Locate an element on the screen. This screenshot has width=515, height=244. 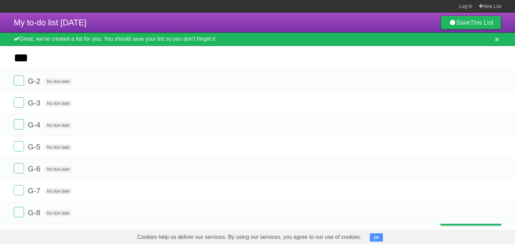
span: Buy me a coffee is located at coordinates (476, 219).